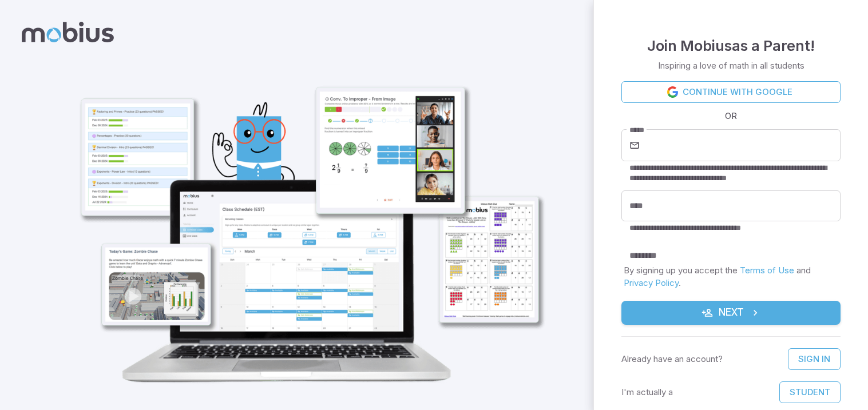 This screenshot has width=868, height=410. Describe the element at coordinates (731, 92) in the screenshot. I see `a: Continue with Google` at that location.